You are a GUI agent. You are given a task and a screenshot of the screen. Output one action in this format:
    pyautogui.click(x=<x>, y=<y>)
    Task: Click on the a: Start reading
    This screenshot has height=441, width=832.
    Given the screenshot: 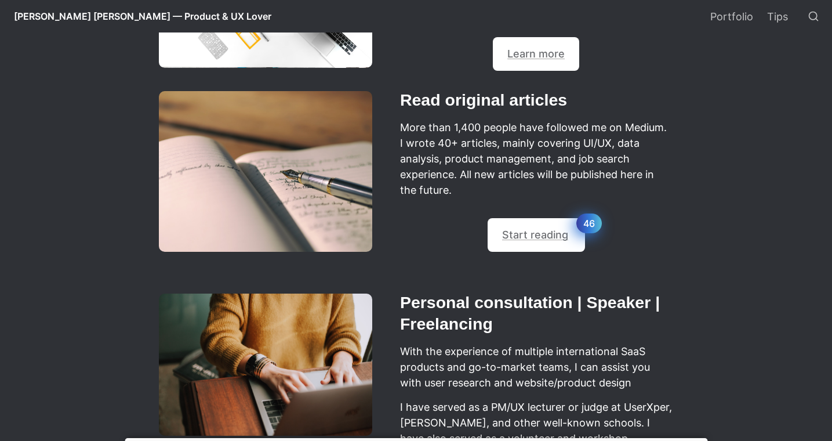 What is the action you would take?
    pyautogui.click(x=535, y=234)
    